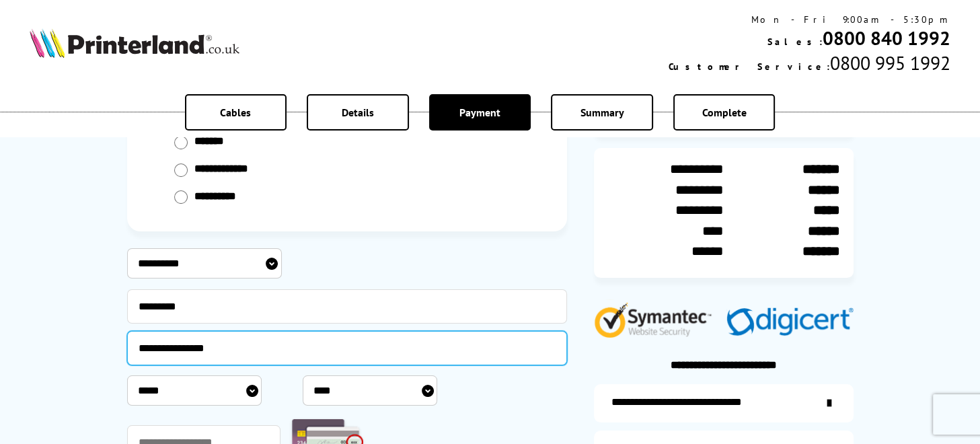 This screenshot has width=980, height=444. Describe the element at coordinates (725, 113) in the screenshot. I see `span: Complete` at that location.